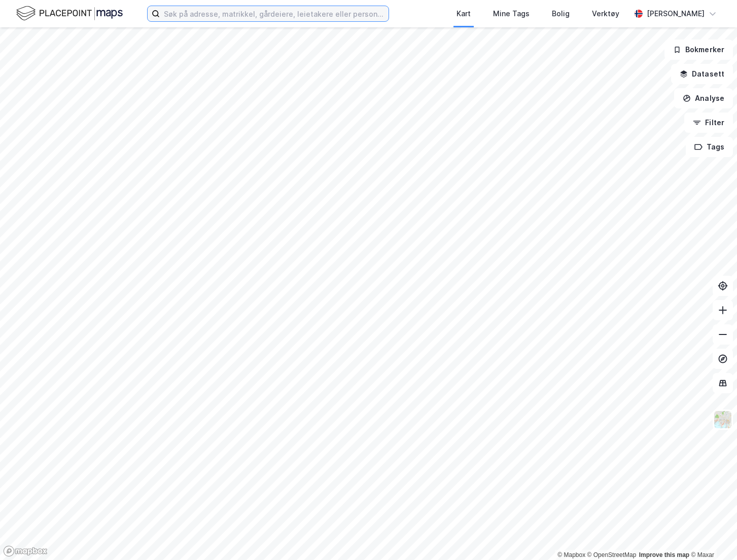 The width and height of the screenshot is (737, 560). What do you see at coordinates (70, 13) in the screenshot?
I see `img: logo.f888ab2527a4732fd821a326f86c7f29.svg` at bounding box center [70, 13].